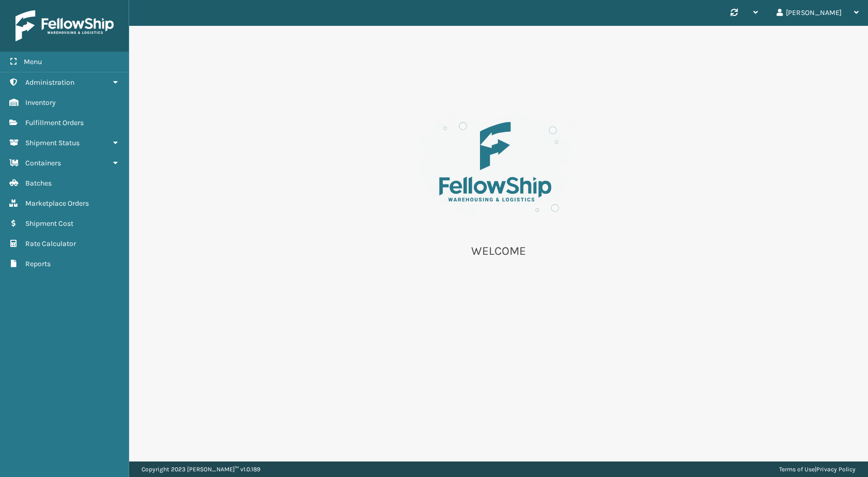 The width and height of the screenshot is (868, 477). Describe the element at coordinates (49, 82) in the screenshot. I see `span: Administration` at that location.